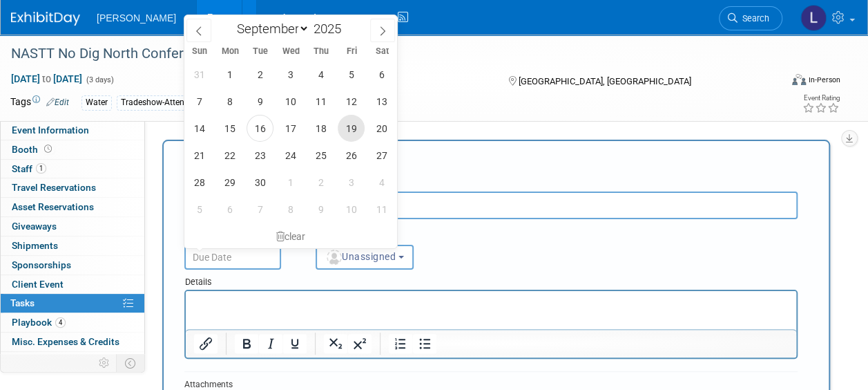 This screenshot has width=868, height=390. What do you see at coordinates (229, 74) in the screenshot?
I see `span: September 1, 2025` at bounding box center [229, 74].